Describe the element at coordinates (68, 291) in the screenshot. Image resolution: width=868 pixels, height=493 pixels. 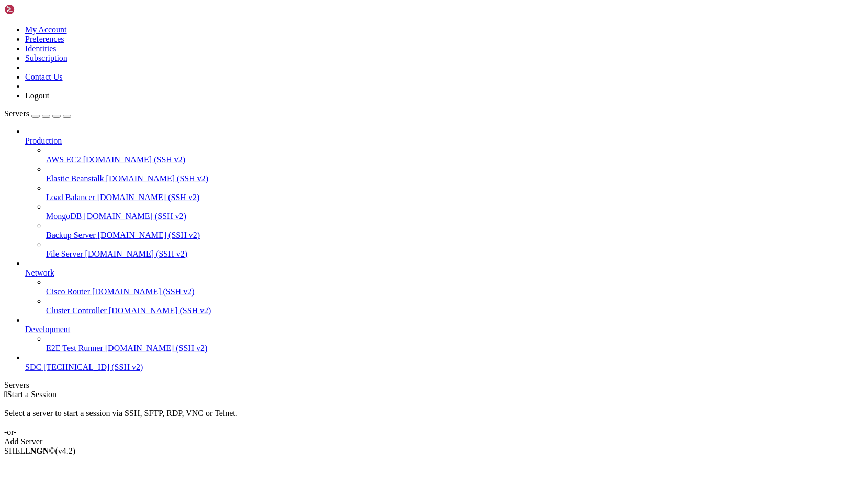
I see `span: Cisco Router` at that location.